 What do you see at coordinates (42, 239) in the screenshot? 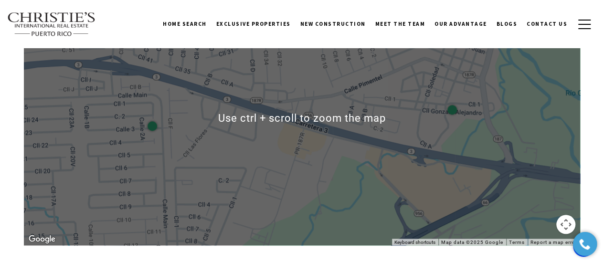
I see `a: Open this area in Google Maps (opens a new window)` at bounding box center [42, 239].